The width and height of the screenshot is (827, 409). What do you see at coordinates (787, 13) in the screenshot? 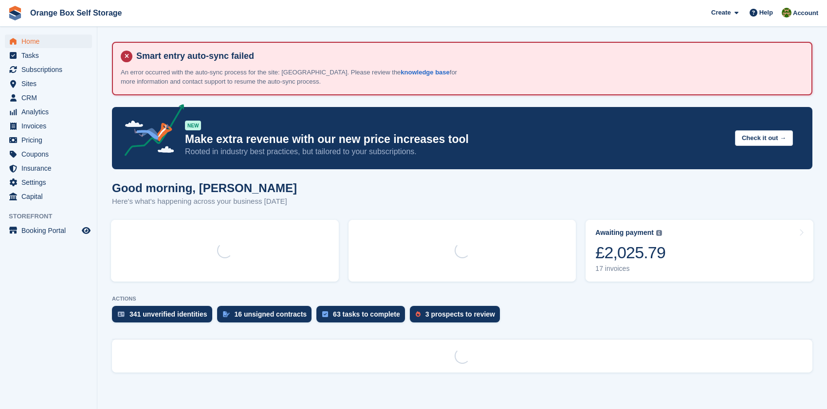
I see `img: Sarah` at bounding box center [787, 13].